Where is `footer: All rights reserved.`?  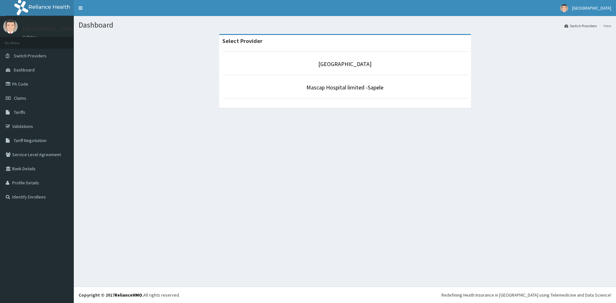
footer: All rights reserved. is located at coordinates (345, 295).